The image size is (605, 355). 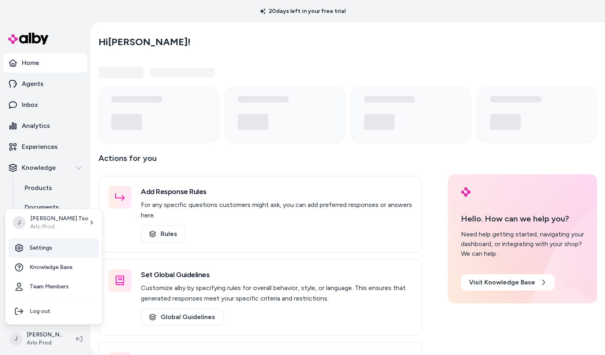 I want to click on a: Settings, so click(x=54, y=248).